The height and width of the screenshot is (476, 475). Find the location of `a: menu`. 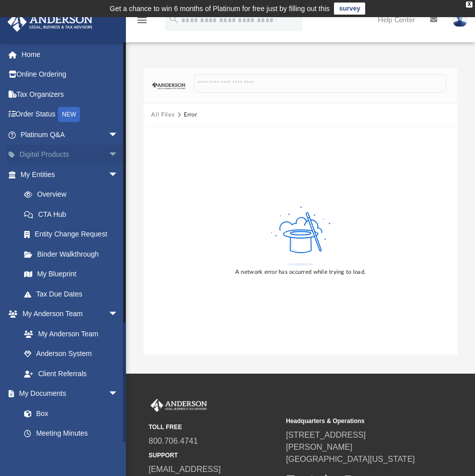

a: menu is located at coordinates (142, 23).